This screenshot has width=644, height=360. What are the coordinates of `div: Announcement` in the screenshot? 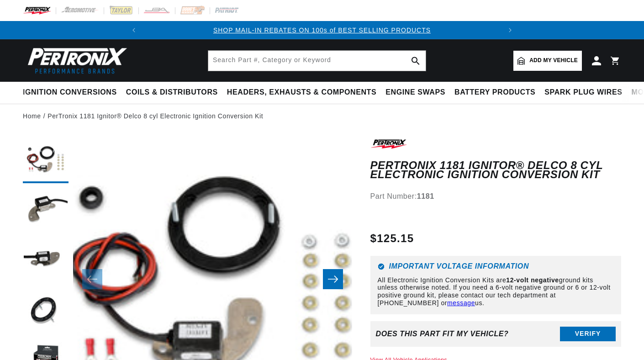 It's located at (322, 30).